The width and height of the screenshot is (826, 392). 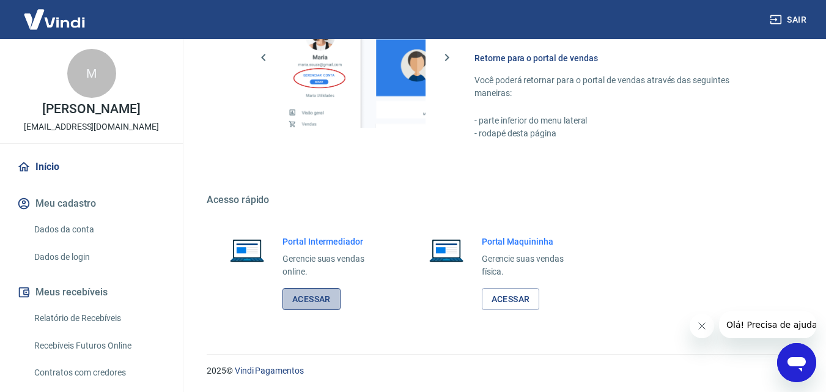 I want to click on button: Meu cadastro, so click(x=91, y=204).